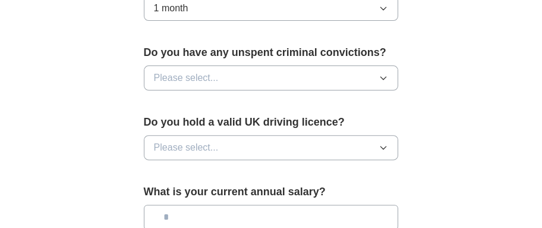  Describe the element at coordinates (171, 8) in the screenshot. I see `span: 1 month` at that location.